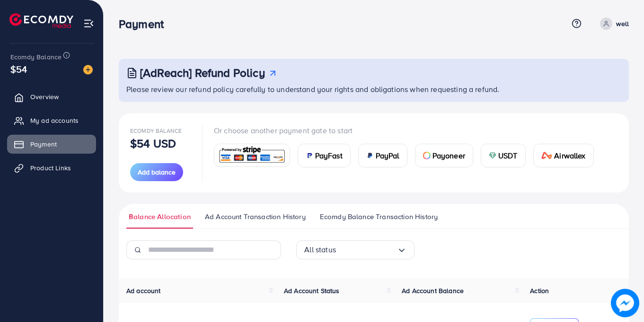 The width and height of the screenshot is (644, 322). What do you see at coordinates (19, 69) in the screenshot?
I see `span: $54` at bounding box center [19, 69].